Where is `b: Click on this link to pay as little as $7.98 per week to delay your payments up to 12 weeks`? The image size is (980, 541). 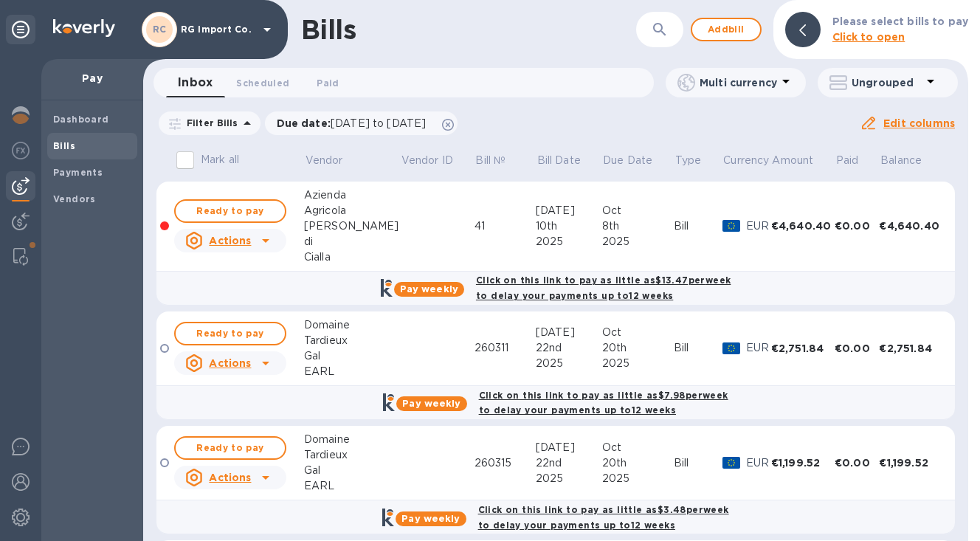
b: Click on this link to pay as little as $7.98 per week to delay your payments up to 12 weeks is located at coordinates (604, 403).